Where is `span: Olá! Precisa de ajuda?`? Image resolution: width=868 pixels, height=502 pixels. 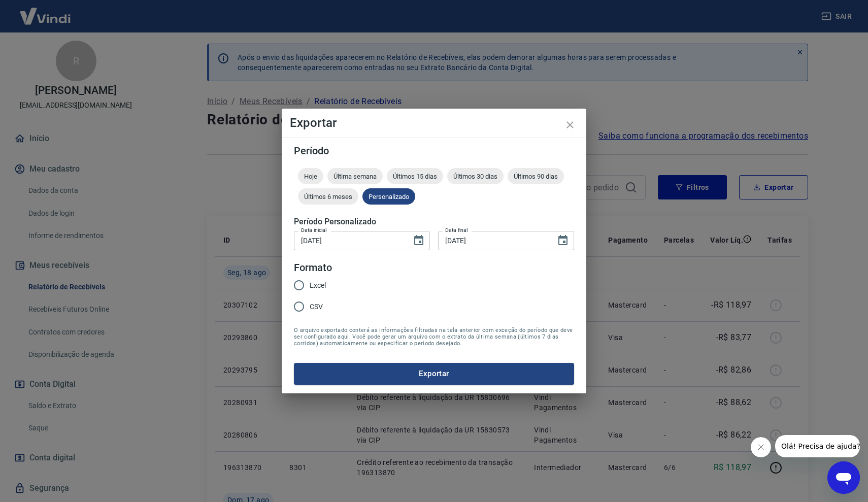 span: Olá! Precisa de ajuda? is located at coordinates (45, 11).